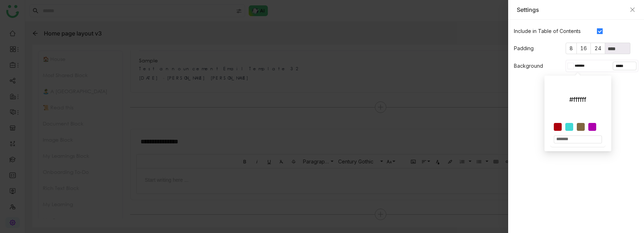 This screenshot has width=644, height=233. What do you see at coordinates (592, 127) in the screenshot?
I see `div: #AD00AD` at bounding box center [592, 127].